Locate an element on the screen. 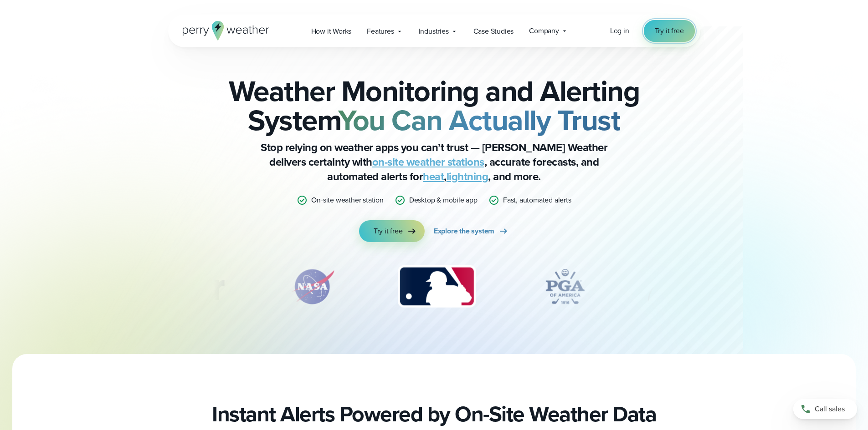 This screenshot has width=868, height=430. span: Call sales is located at coordinates (830, 409).